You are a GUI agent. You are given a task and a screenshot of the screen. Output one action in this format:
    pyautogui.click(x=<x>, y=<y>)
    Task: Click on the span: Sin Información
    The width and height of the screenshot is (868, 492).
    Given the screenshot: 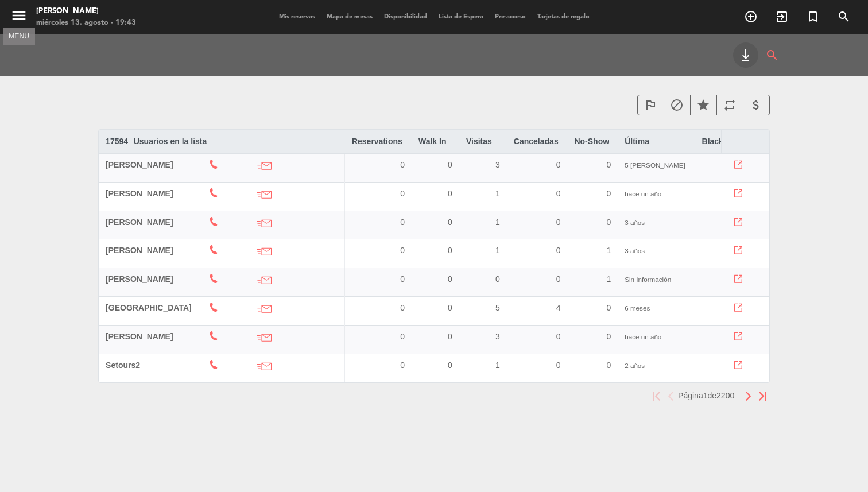 What is the action you would take?
    pyautogui.click(x=648, y=279)
    